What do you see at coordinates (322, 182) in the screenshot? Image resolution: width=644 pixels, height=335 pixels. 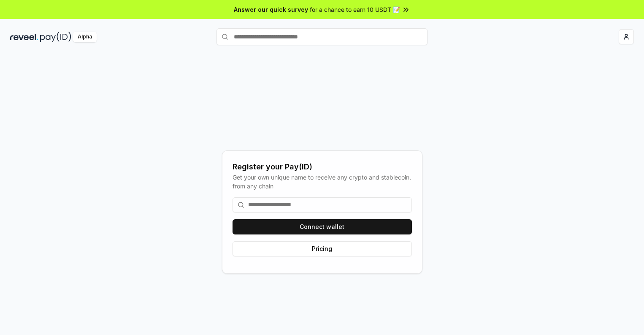 I see `div: Get your own unique name to receive any crypto and stablecoin, from any chain` at bounding box center [322, 182].